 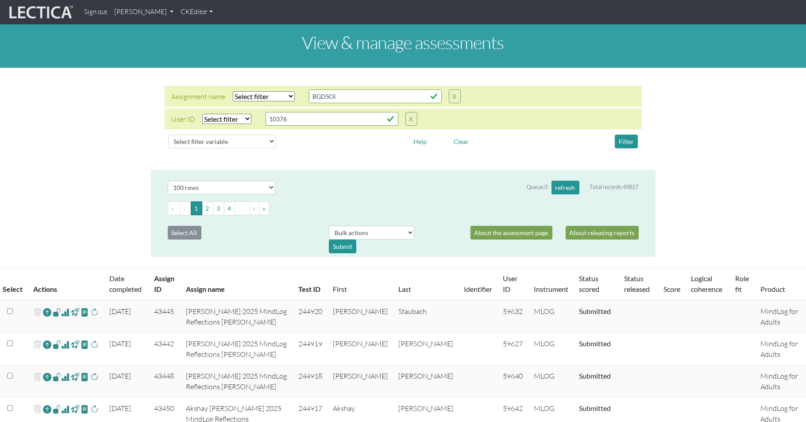 What do you see at coordinates (405, 289) in the screenshot?
I see `a: Last` at bounding box center [405, 289].